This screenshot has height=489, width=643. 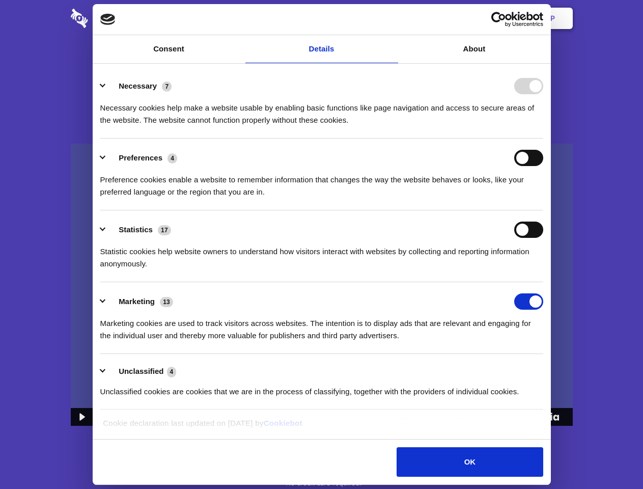 What do you see at coordinates (484, 18) in the screenshot?
I see `a: Login` at bounding box center [484, 18].